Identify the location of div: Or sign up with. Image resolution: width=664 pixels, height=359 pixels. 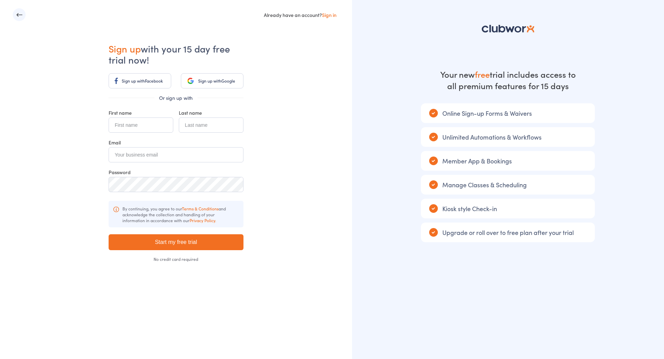
(176, 98).